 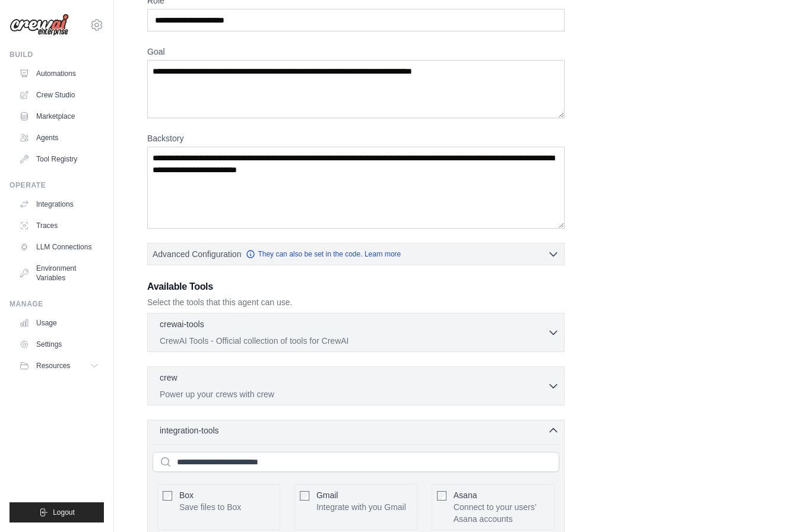 What do you see at coordinates (59, 344) in the screenshot?
I see `a: Settings` at bounding box center [59, 344].